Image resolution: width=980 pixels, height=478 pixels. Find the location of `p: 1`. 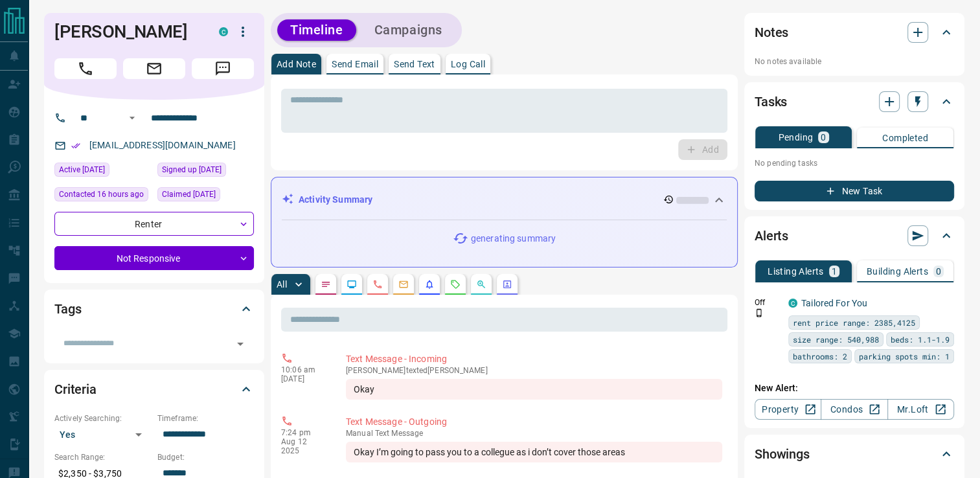

p: 1 is located at coordinates (835, 272).